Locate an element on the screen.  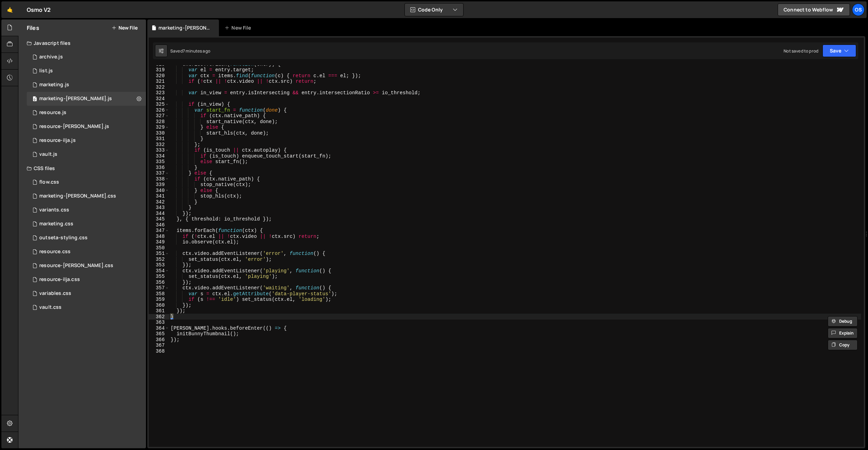
span: 0 is located at coordinates (35, 99).